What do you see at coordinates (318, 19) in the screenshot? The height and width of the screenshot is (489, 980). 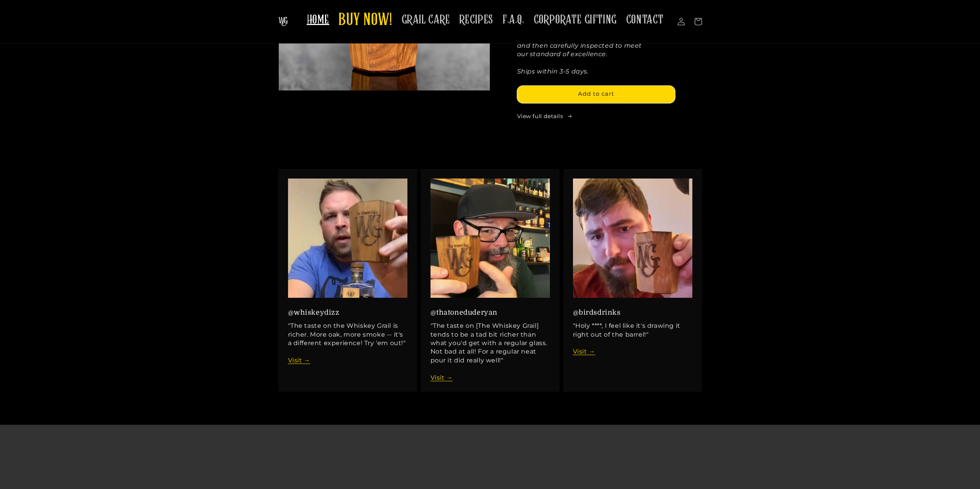 I see `span: HOME` at bounding box center [318, 19].